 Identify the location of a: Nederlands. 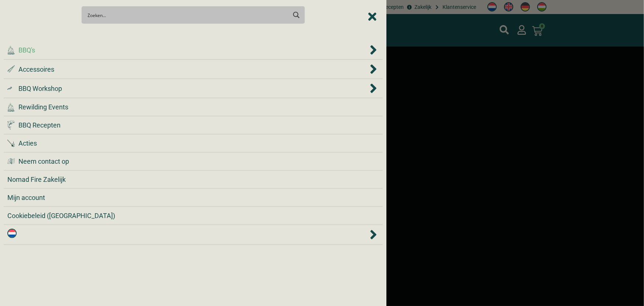
(188, 235).